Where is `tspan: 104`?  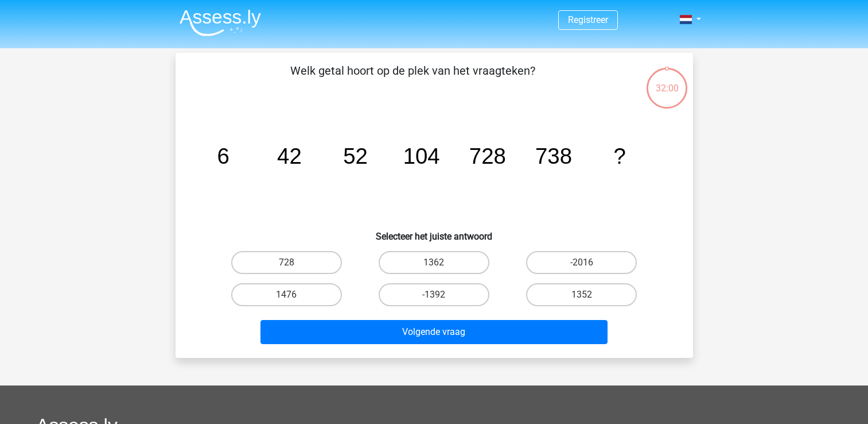
tspan: 104 is located at coordinates (421, 156).